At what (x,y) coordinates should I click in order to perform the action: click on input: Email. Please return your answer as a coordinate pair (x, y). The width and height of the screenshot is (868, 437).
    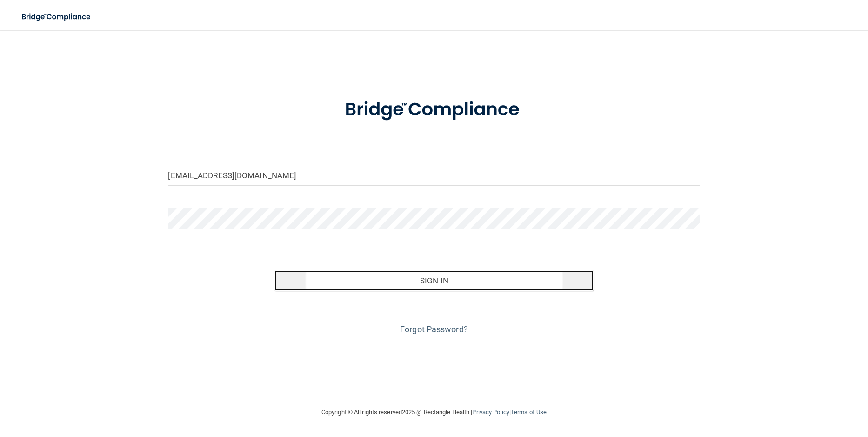
    Looking at the image, I should click on (433, 174).